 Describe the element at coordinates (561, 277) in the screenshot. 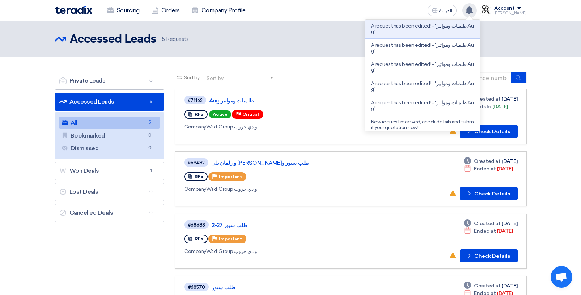

I see `a: Open chat` at that location.